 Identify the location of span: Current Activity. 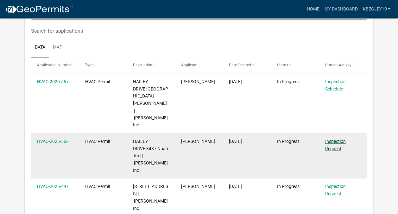
(338, 65).